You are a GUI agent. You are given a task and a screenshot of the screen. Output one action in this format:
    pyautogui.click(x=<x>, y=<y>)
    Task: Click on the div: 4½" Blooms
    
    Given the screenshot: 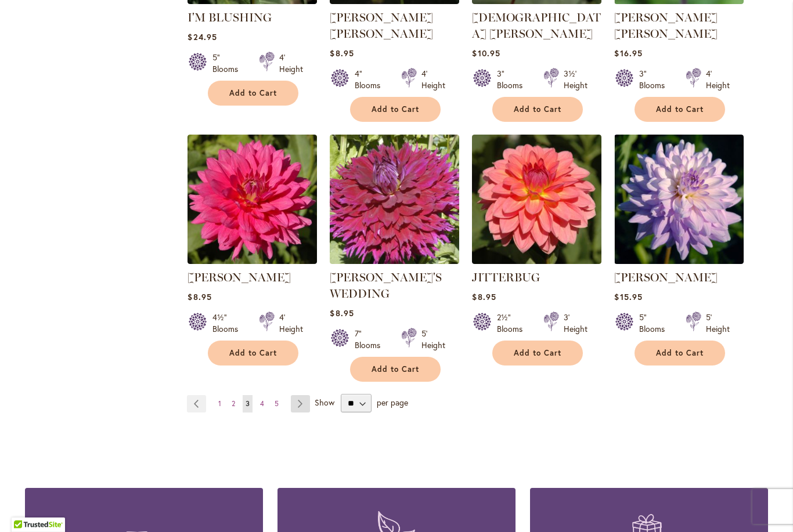 What is the action you would take?
    pyautogui.click(x=229, y=323)
    